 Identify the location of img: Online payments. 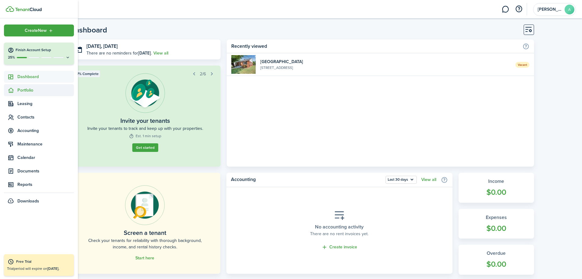
(145, 205).